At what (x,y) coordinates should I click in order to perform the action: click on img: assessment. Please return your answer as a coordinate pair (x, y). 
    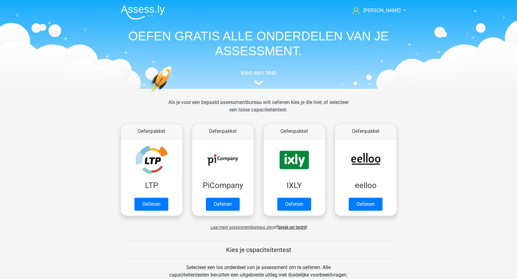
    Looking at the image, I should click on (258, 83).